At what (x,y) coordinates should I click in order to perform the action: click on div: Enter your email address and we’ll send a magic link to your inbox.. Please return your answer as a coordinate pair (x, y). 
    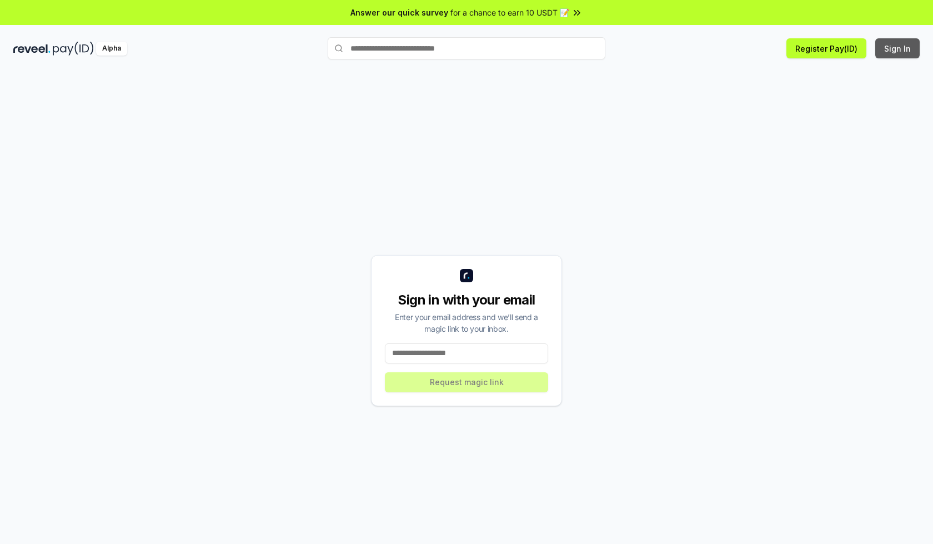
    Looking at the image, I should click on (466, 323).